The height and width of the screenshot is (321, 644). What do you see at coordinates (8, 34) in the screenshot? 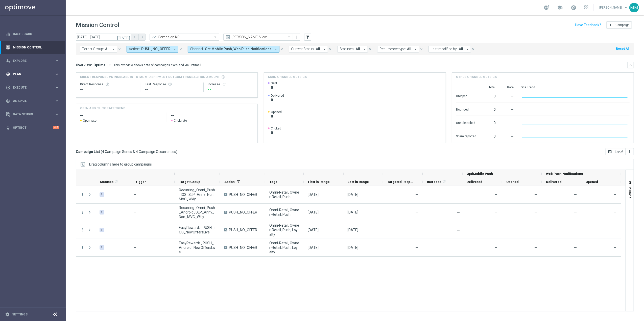
I see `i: equalizer` at bounding box center [8, 34].